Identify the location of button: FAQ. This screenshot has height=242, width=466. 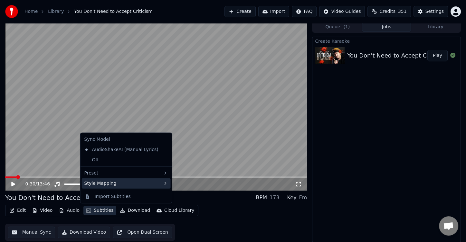
(304, 12).